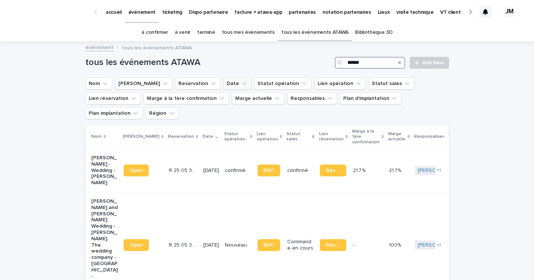 The image size is (534, 280). Describe the element at coordinates (314, 32) in the screenshot. I see `a: tous les événements ATAWA` at that location.